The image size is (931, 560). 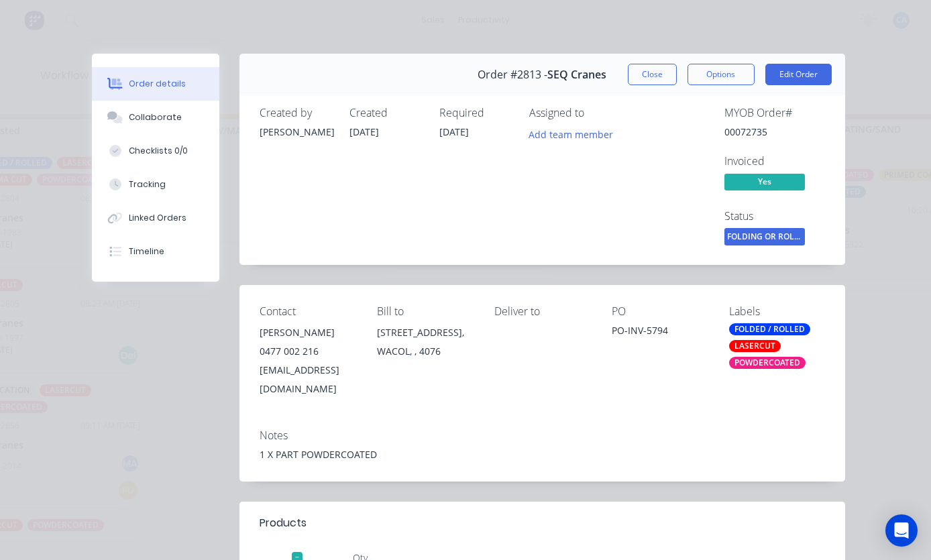 What do you see at coordinates (147, 251) in the screenshot?
I see `div: Timeline` at bounding box center [147, 251].